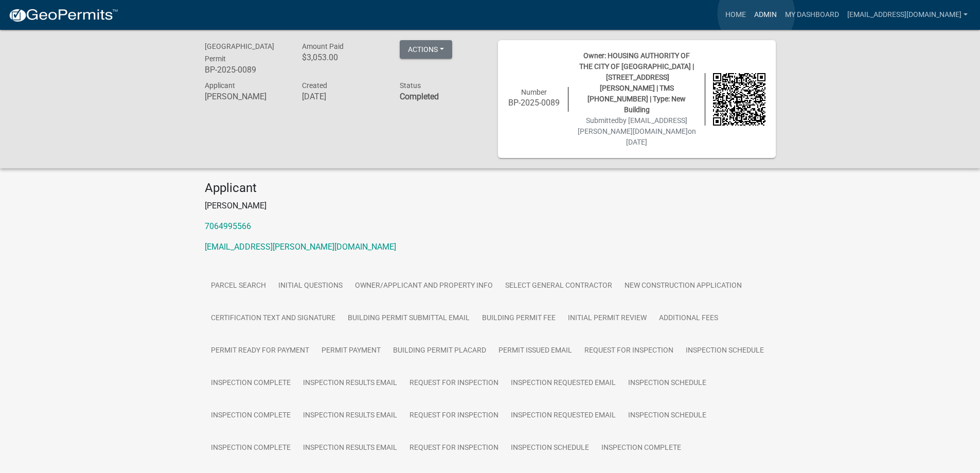  What do you see at coordinates (535, 351) in the screenshot?
I see `a: Permit Issued Email` at bounding box center [535, 351].